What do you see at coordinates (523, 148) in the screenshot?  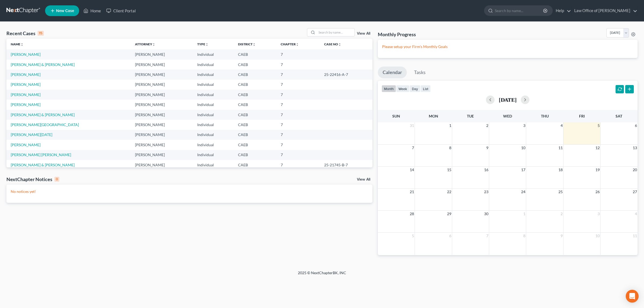 I see `span: 10` at bounding box center [523, 148].